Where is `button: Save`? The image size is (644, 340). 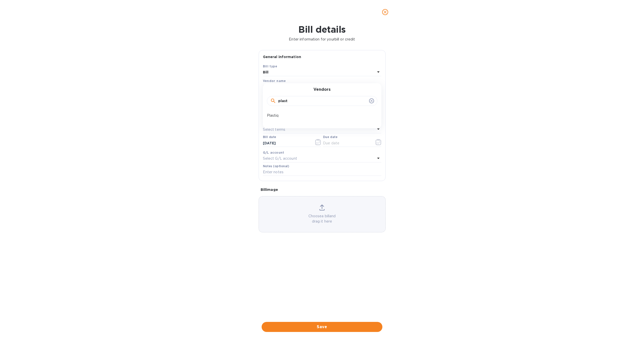
button: Save is located at coordinates (322, 327).